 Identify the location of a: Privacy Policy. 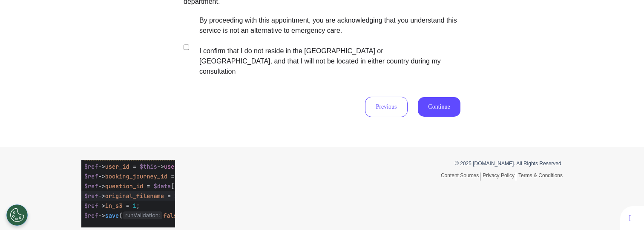
(499, 176).